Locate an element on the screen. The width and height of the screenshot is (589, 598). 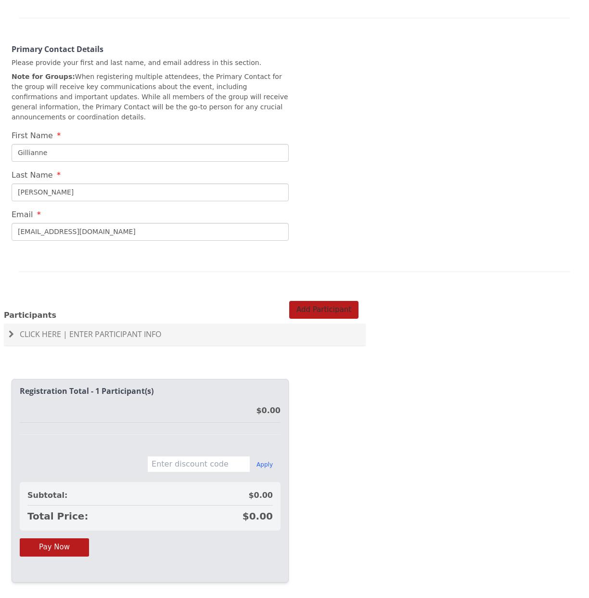
input: Email is located at coordinates (150, 232).